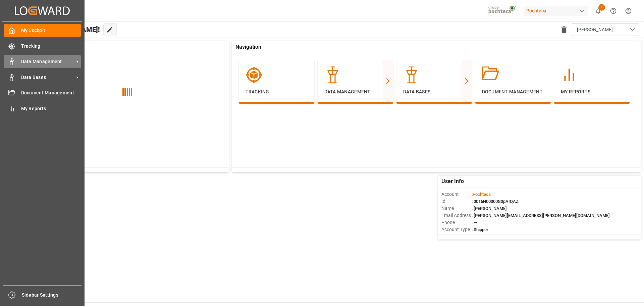  Describe the element at coordinates (42, 46) in the screenshot. I see `a: Tracking` at that location.